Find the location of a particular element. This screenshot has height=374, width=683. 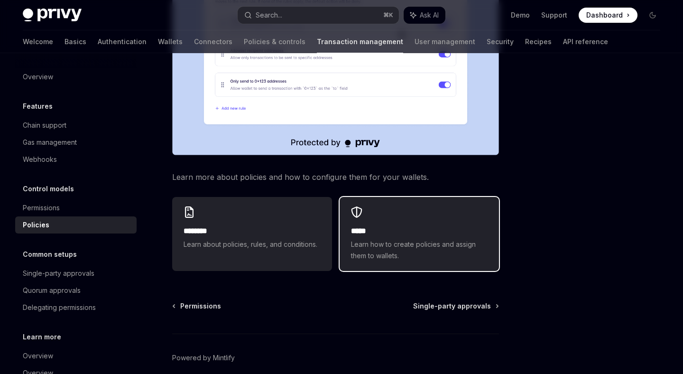

span: Dashboard is located at coordinates (604, 15).